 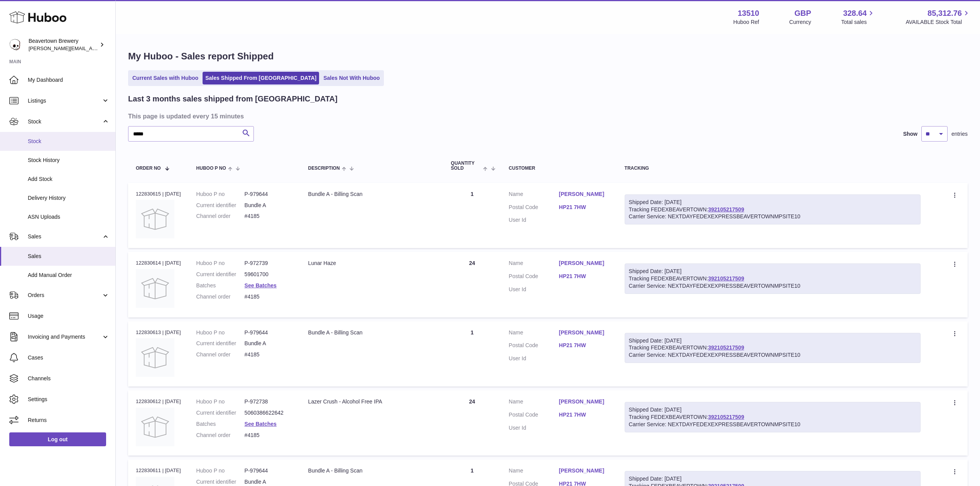 I want to click on span: Total sales, so click(x=858, y=22).